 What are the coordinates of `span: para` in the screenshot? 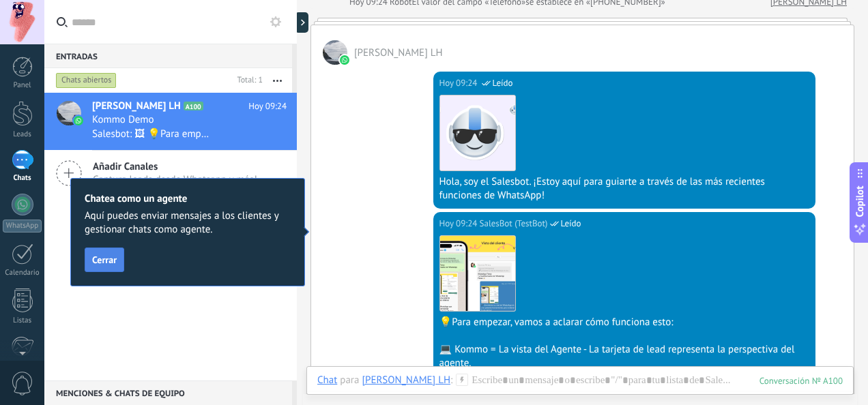 It's located at (349, 381).